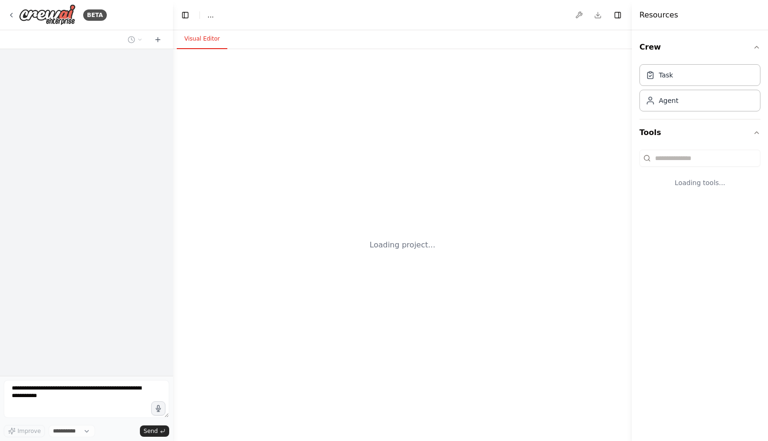 Image resolution: width=768 pixels, height=441 pixels. Describe the element at coordinates (155, 431) in the screenshot. I see `button: Send` at that location.